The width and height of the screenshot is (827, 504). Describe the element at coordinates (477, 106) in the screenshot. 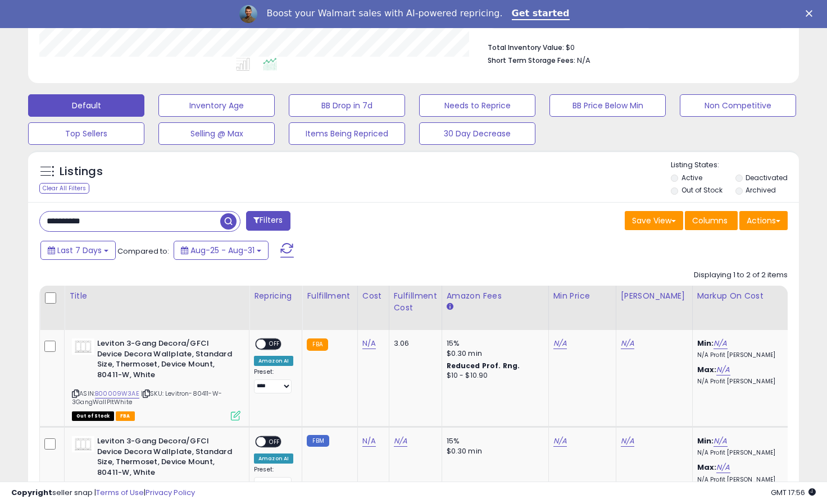

I see `button: Needs to Reprice` at that location.